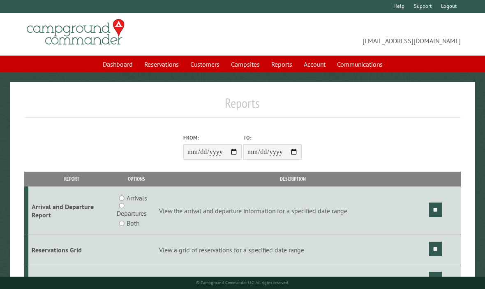 The width and height of the screenshot is (485, 289). I want to click on label: Arrivals, so click(137, 198).